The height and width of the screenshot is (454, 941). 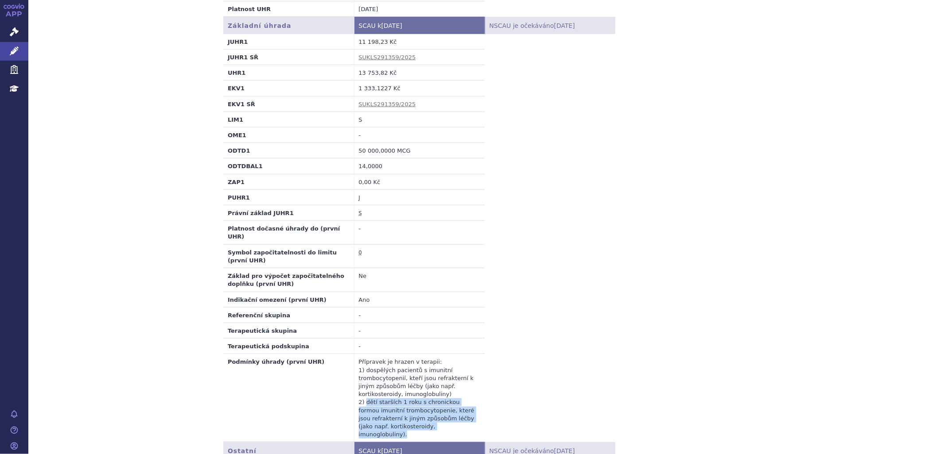 What do you see at coordinates (237, 135) in the screenshot?
I see `strong: OME1` at bounding box center [237, 135].